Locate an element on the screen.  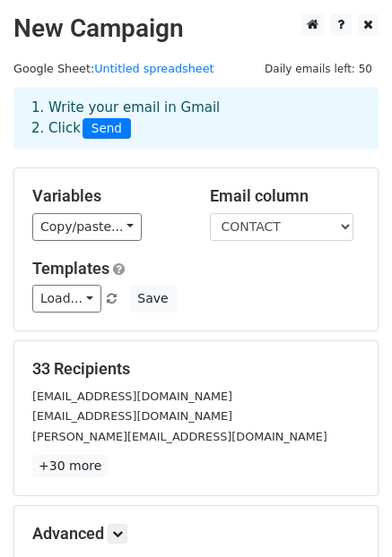
h5: 33 Recipients is located at coordinates (195, 369).